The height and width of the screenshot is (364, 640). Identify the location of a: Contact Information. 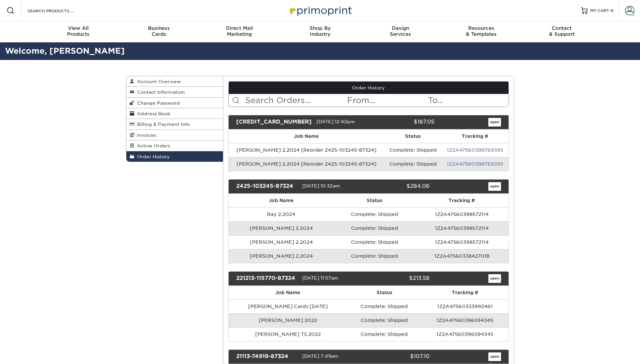
(175, 92).